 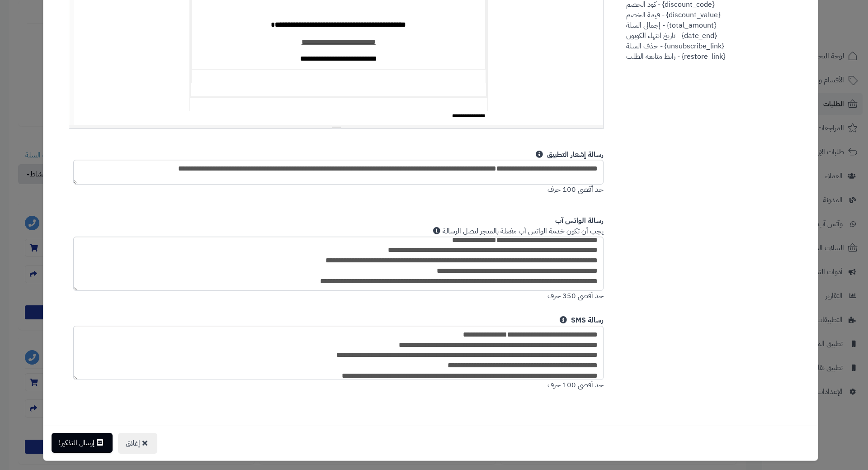 I want to click on b: رسالة إشعار التطبيق, so click(x=575, y=155).